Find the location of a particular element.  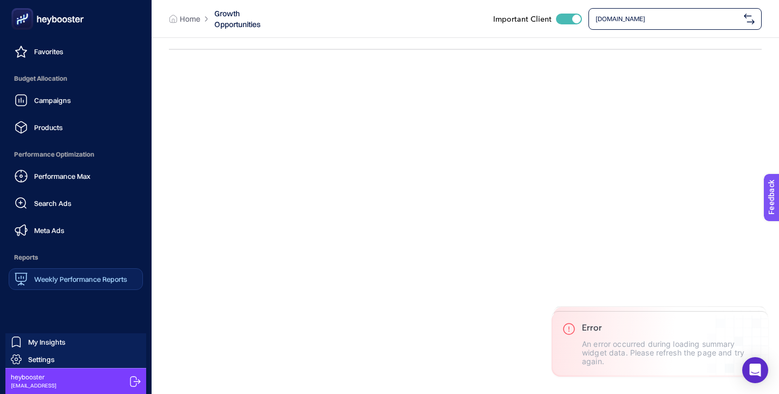

span: My Insights is located at coordinates (47, 342).